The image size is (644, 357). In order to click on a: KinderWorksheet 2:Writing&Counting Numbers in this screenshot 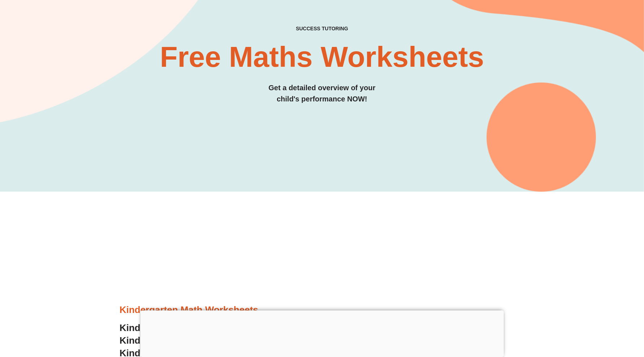, I will do `click(225, 340)`.